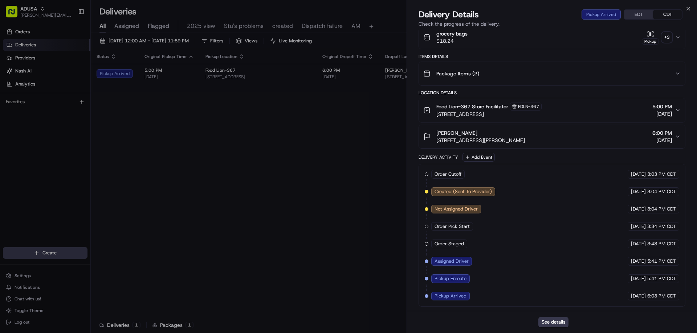  I want to click on span: Created (Sent To Provider), so click(463, 192).